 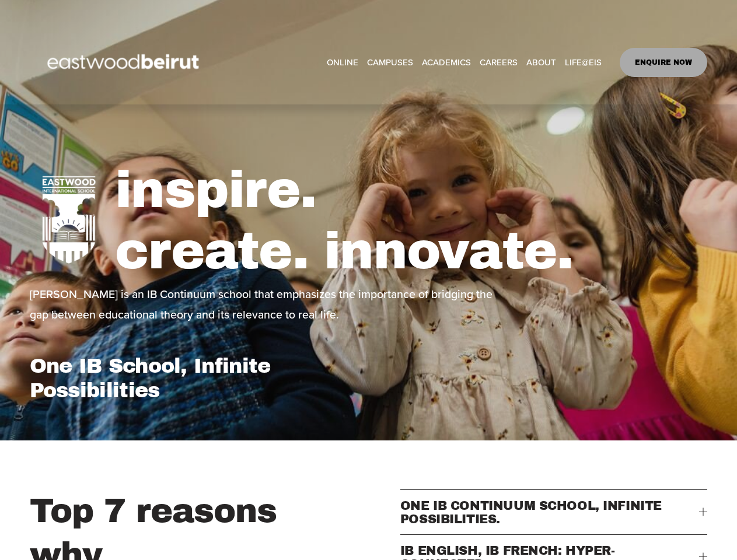 What do you see at coordinates (664, 62) in the screenshot?
I see `a: ENQUIRE NOW` at bounding box center [664, 62].